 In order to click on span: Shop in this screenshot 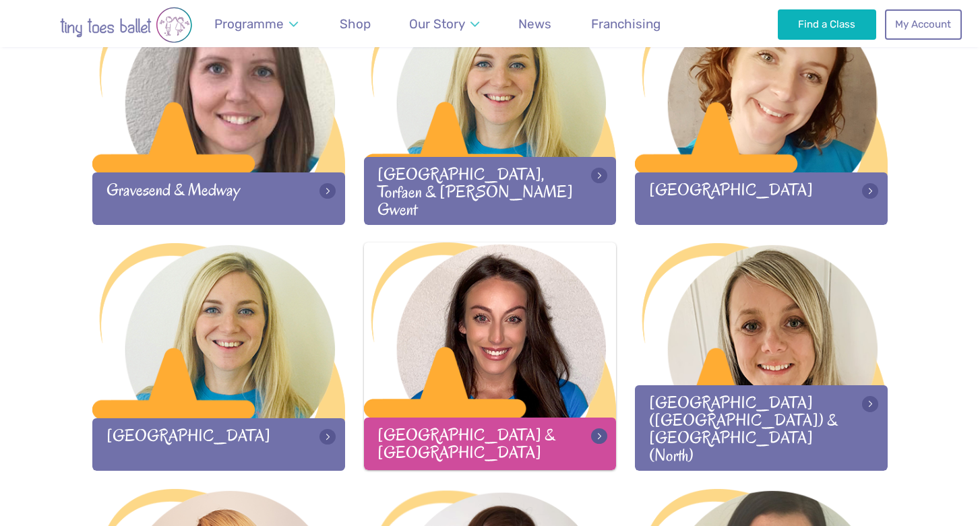, I will do `click(355, 24)`.